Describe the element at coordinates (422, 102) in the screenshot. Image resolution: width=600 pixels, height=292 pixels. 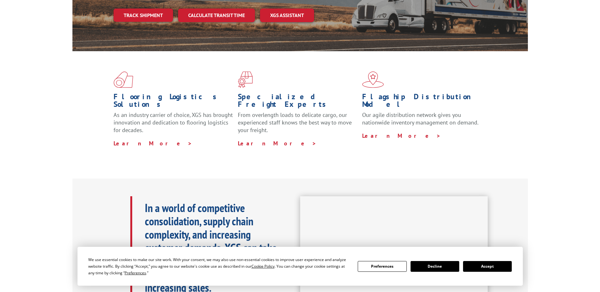
I see `h1: Flagship Distribution Model` at that location.